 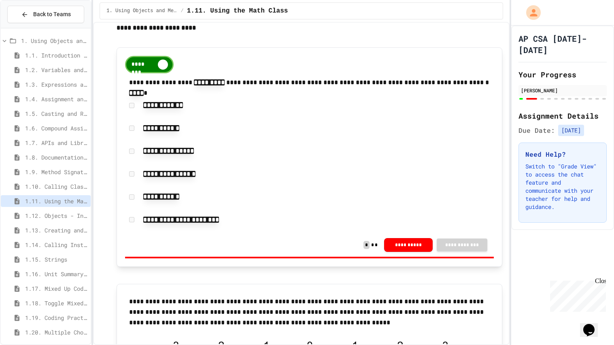 What do you see at coordinates (56, 259) in the screenshot?
I see `span: 1.15. Strings` at bounding box center [56, 259].